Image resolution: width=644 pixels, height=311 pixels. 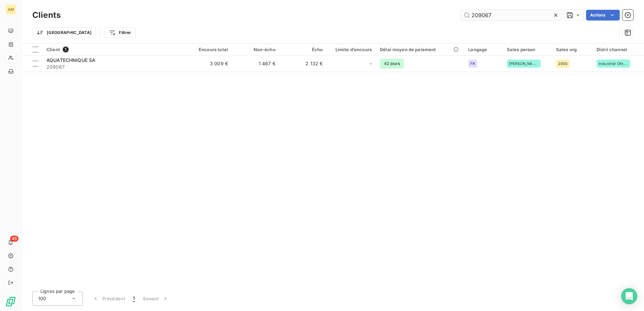 What do you see at coordinates (53, 50) in the screenshot?
I see `span: Client` at bounding box center [53, 50].